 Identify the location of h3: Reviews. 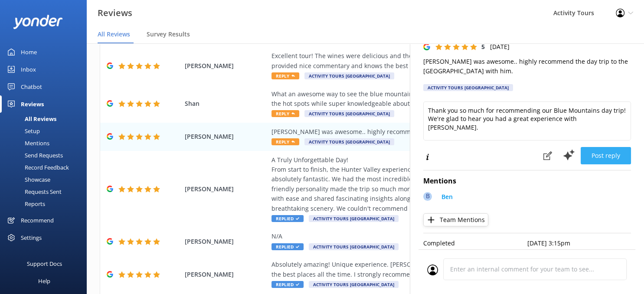
(115, 13).